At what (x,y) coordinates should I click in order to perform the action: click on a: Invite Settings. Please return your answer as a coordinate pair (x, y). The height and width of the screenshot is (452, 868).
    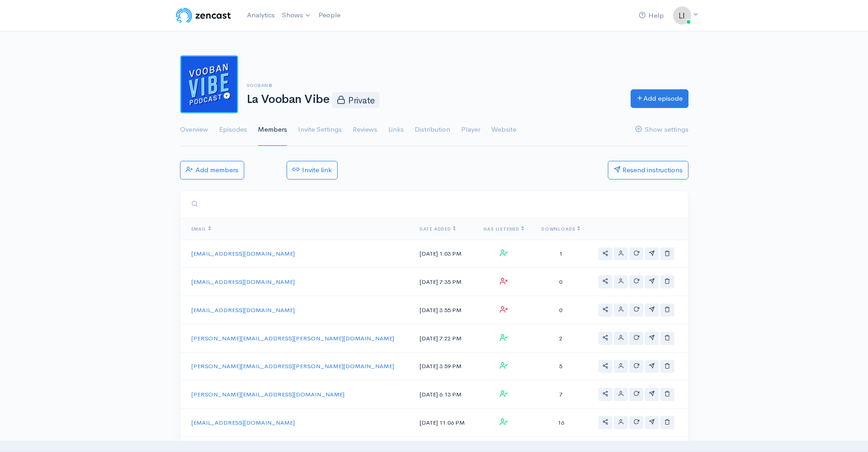
    Looking at the image, I should click on (320, 130).